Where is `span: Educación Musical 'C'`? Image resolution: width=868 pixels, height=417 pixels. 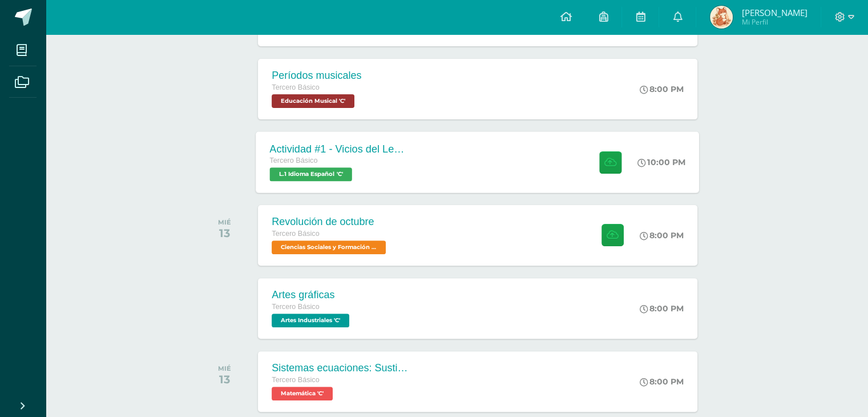 span: Educación Musical 'C' is located at coordinates (313, 101).